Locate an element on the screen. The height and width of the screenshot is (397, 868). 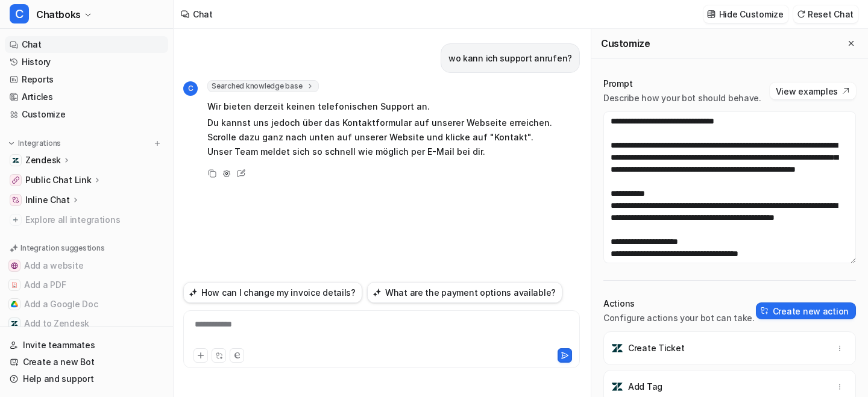
button: Close flyout is located at coordinates (851, 44).